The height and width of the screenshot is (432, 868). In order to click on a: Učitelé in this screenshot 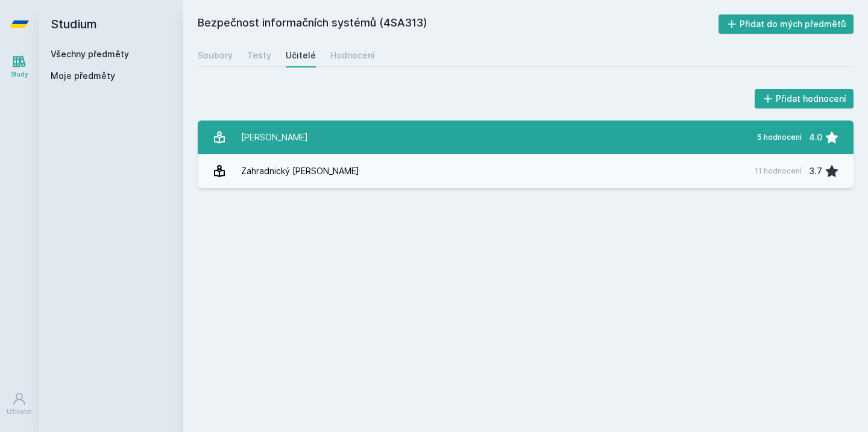, I will do `click(301, 55)`.